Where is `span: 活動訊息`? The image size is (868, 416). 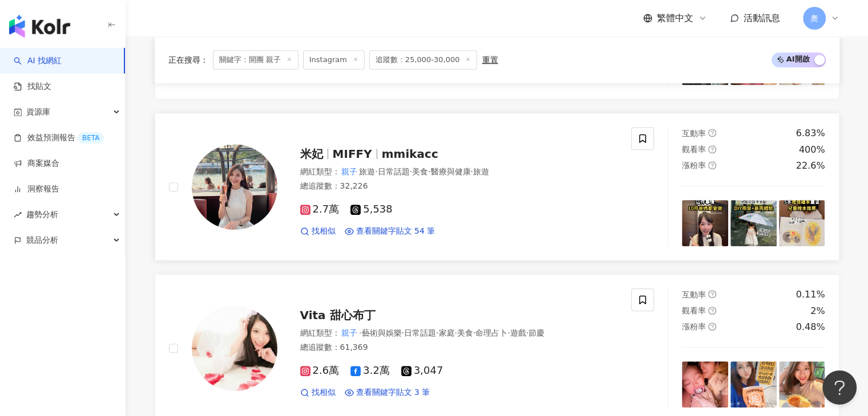 span: 活動訊息 is located at coordinates (762, 17).